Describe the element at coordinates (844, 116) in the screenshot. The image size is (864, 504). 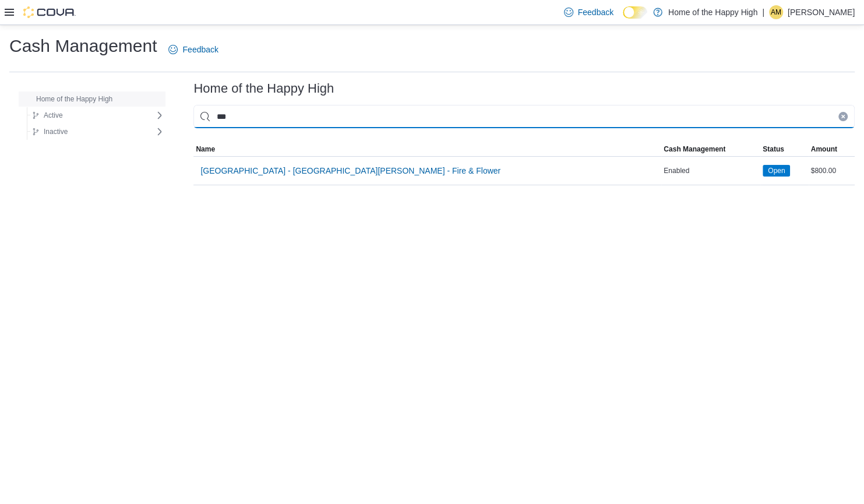
I see `button: Clear input` at that location.